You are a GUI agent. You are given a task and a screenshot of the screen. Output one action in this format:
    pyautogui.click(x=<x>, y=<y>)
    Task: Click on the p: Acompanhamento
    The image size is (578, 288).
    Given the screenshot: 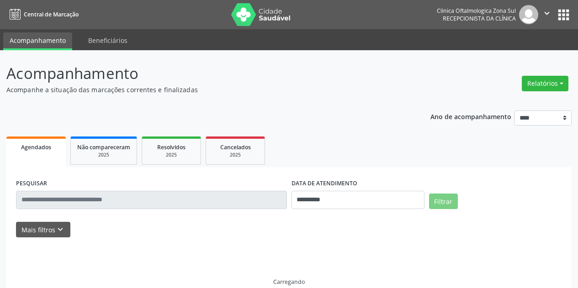 What is the action you would take?
    pyautogui.click(x=204, y=74)
    